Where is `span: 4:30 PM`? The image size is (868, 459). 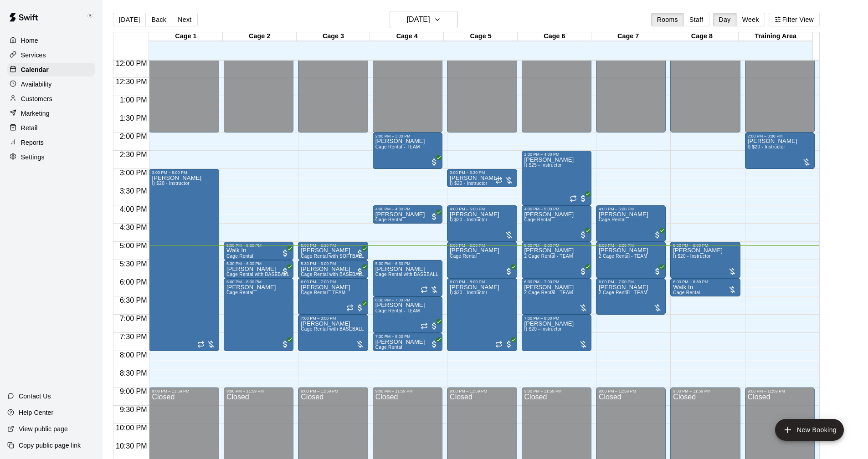
span: 4:30 PM is located at coordinates (133, 228).